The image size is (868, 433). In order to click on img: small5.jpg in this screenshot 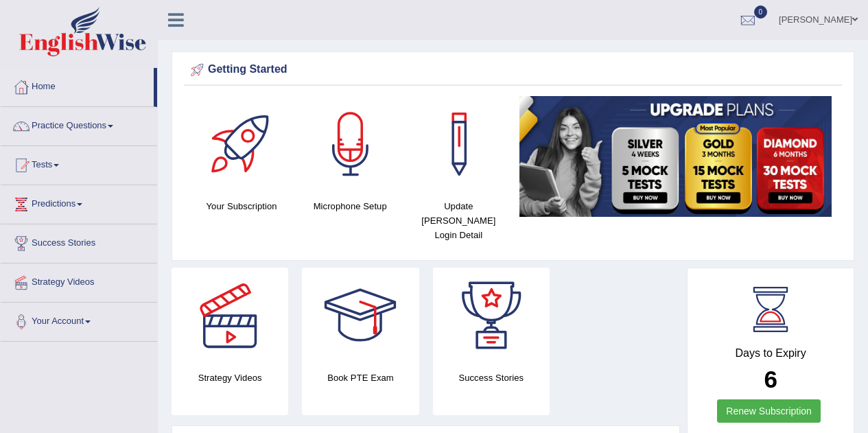, I will do `click(675, 156)`.